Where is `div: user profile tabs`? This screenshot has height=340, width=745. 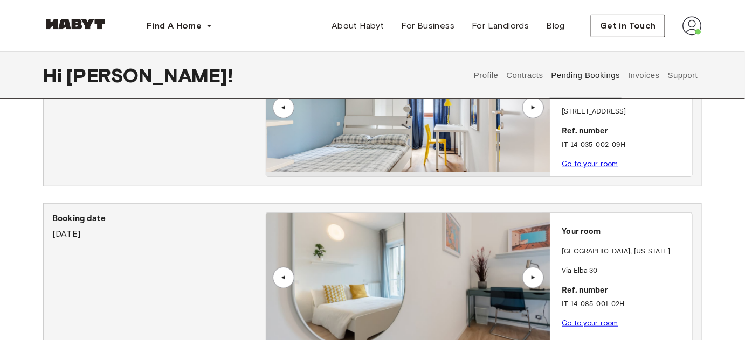 div: user profile tabs is located at coordinates (586, 75).